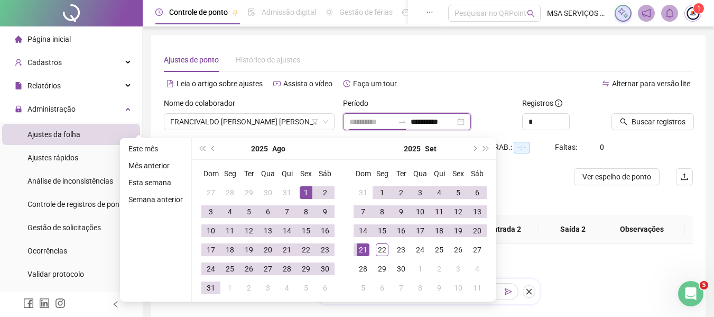 Image resolution: width=714 pixels, height=317 pixels. Describe the element at coordinates (268, 192) in the screenshot. I see `td: 2025-07-30` at that location.